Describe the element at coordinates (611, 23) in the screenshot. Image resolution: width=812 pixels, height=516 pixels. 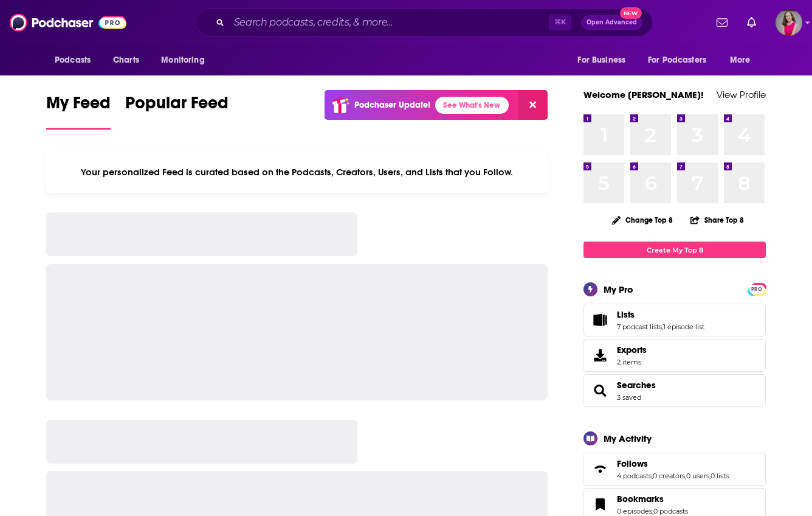
I see `button: Open AdvancedNew` at that location.